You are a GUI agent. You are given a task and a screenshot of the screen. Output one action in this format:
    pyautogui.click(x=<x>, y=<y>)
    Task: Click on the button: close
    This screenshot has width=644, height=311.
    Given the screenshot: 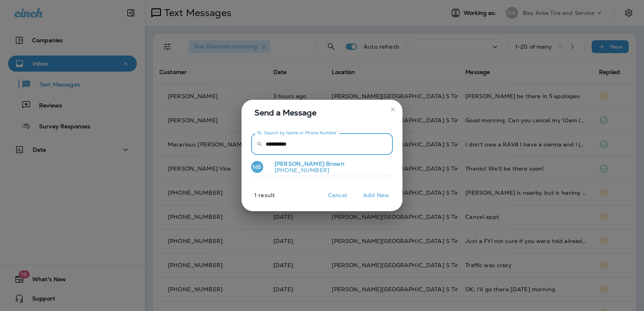 What is the action you would take?
    pyautogui.click(x=393, y=110)
    